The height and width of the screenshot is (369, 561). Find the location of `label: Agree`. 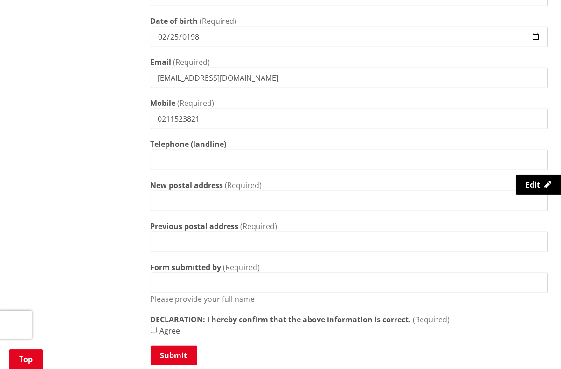

label: Agree is located at coordinates (170, 331).